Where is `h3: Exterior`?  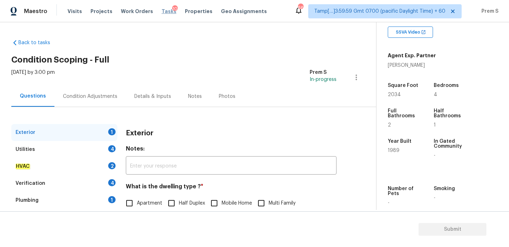
h3: Exterior is located at coordinates (140, 133).